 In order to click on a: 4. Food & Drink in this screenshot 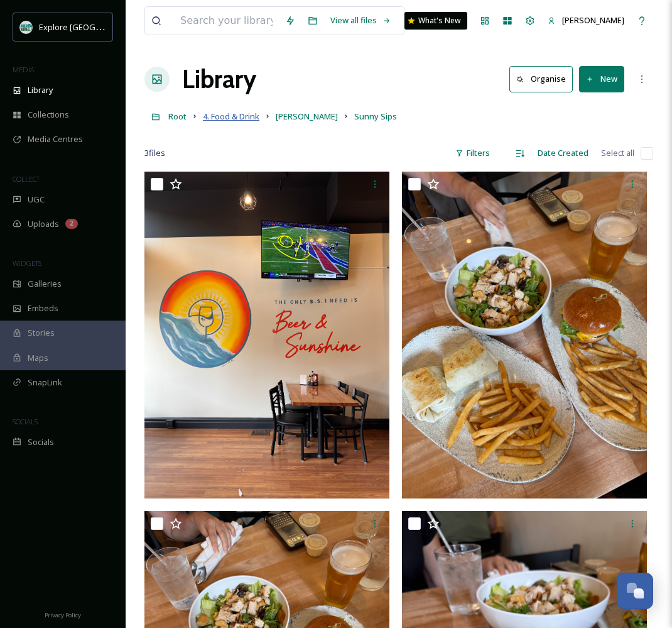, I will do `click(231, 116)`.